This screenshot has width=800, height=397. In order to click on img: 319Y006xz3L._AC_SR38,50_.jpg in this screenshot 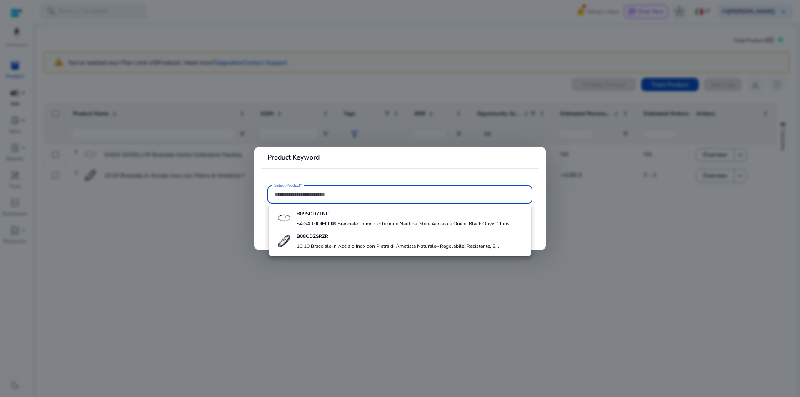, I will do `click(284, 218)`.